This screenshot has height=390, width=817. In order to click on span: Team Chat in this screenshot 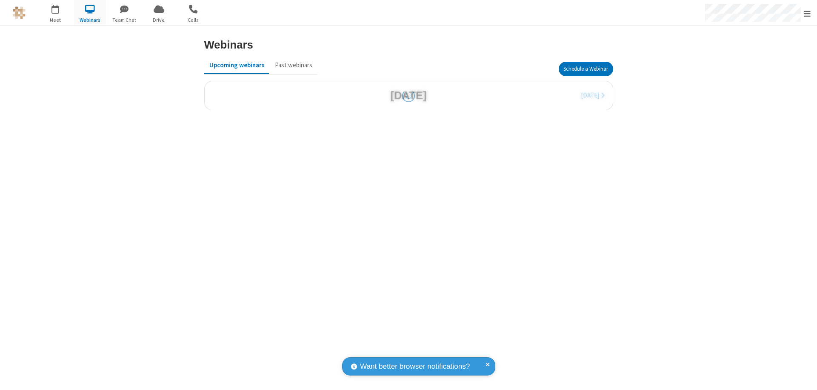, I will do `click(124, 20)`.